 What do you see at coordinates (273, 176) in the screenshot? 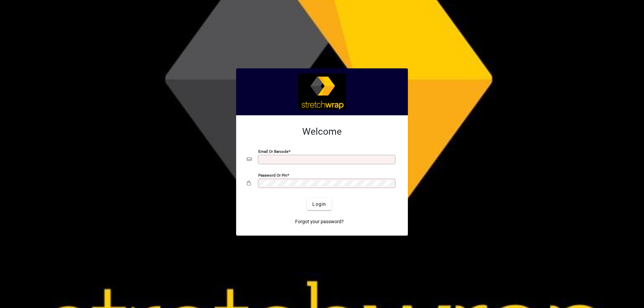
I see `mat-label: Password or Pin` at bounding box center [273, 176].